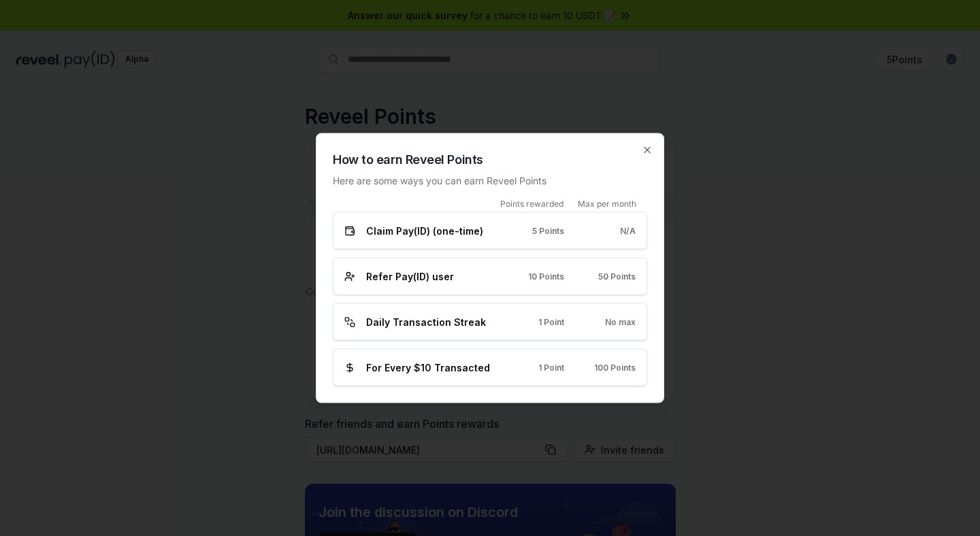  What do you see at coordinates (607, 204) in the screenshot?
I see `span: Max per month` at bounding box center [607, 204].